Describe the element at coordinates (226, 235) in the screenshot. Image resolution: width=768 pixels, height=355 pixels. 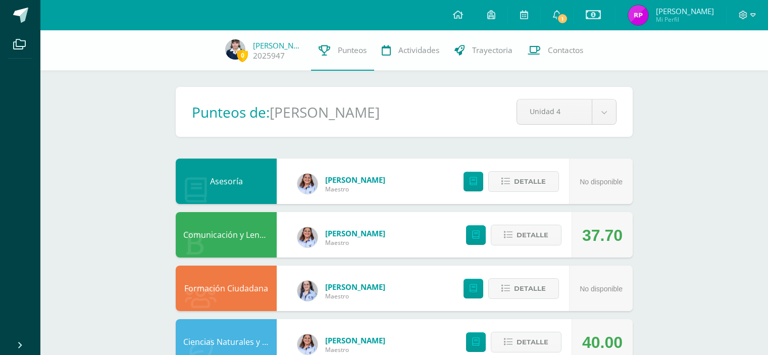
I see `div: Comunicación y Lenguaje L1. Idioma Materno` at that location.